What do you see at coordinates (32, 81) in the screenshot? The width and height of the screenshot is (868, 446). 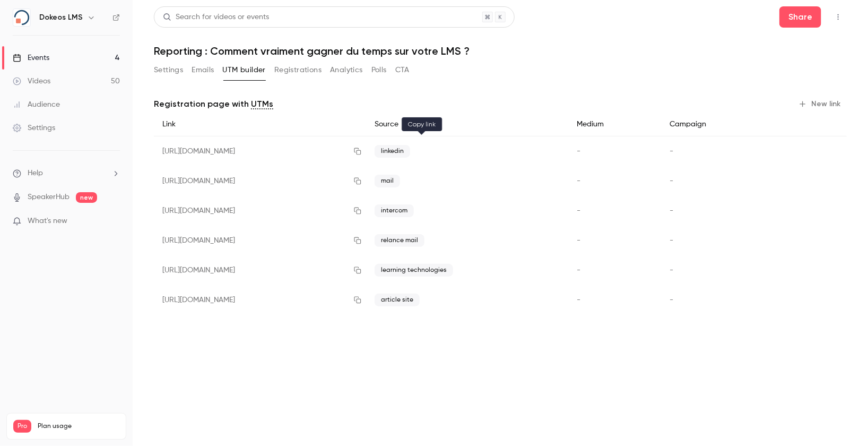 I see `div: Videos` at bounding box center [32, 81].